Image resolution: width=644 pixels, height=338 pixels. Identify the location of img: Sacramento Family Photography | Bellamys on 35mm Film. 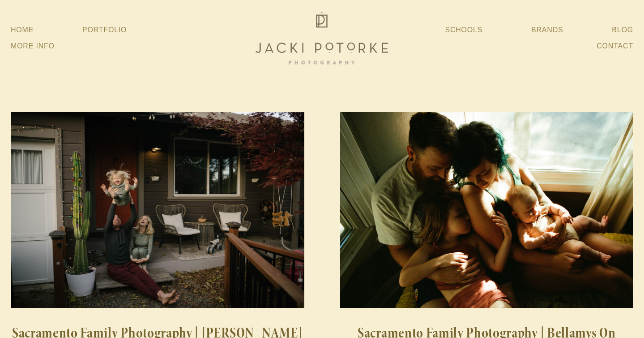
(487, 210).